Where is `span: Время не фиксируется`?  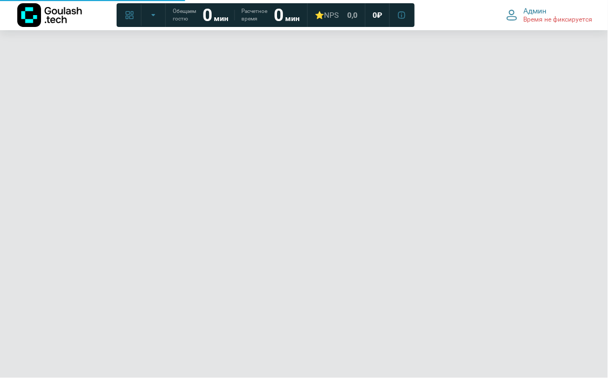 span: Время не фиксируется is located at coordinates (558, 20).